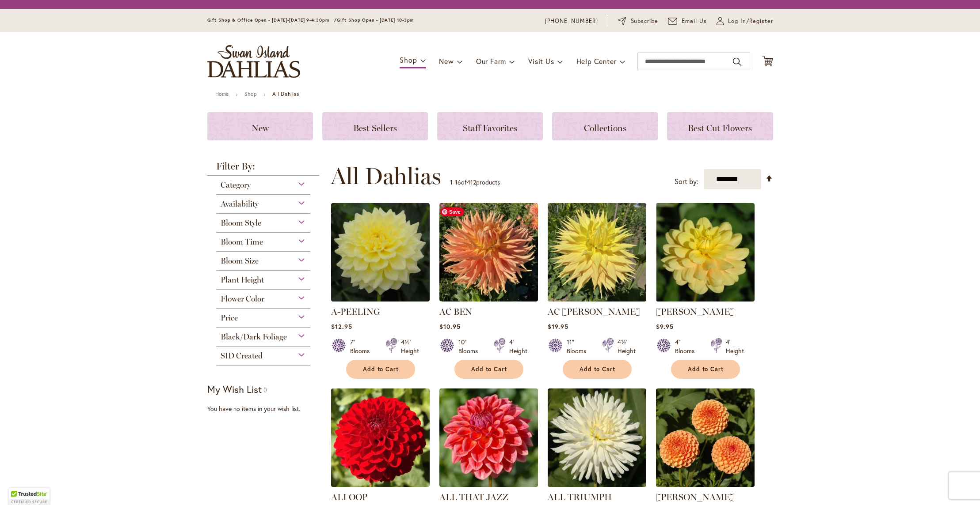 This screenshot has width=980, height=505. What do you see at coordinates (491, 61) in the screenshot?
I see `span: Our Farm` at bounding box center [491, 61].